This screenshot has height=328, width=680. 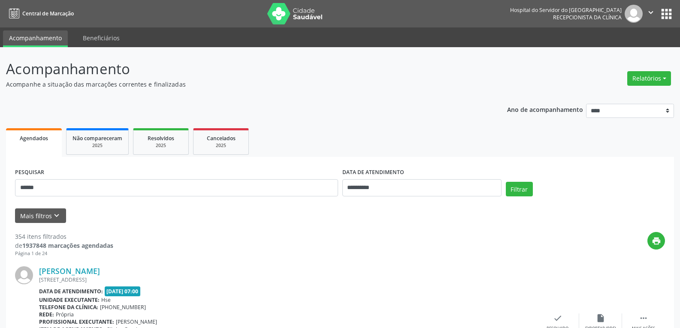 I want to click on div: Página 1 de 24, so click(x=64, y=253).